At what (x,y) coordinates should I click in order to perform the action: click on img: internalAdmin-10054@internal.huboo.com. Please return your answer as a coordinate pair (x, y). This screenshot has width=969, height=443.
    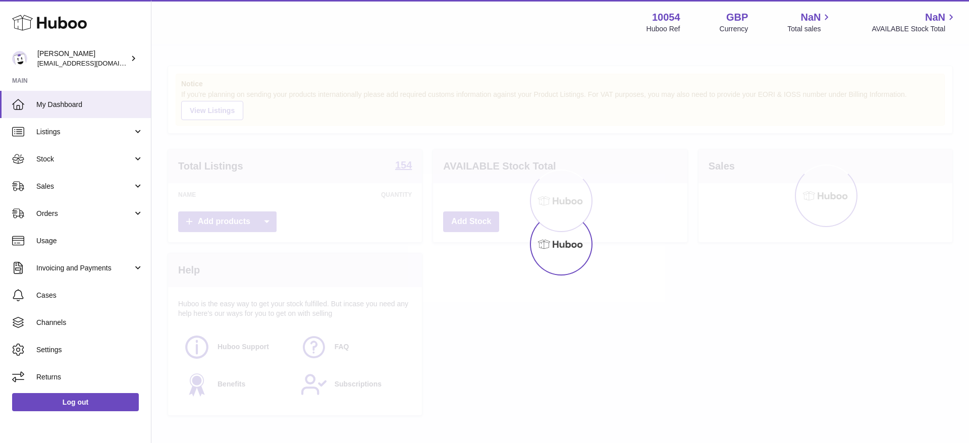
    Looking at the image, I should click on (20, 59).